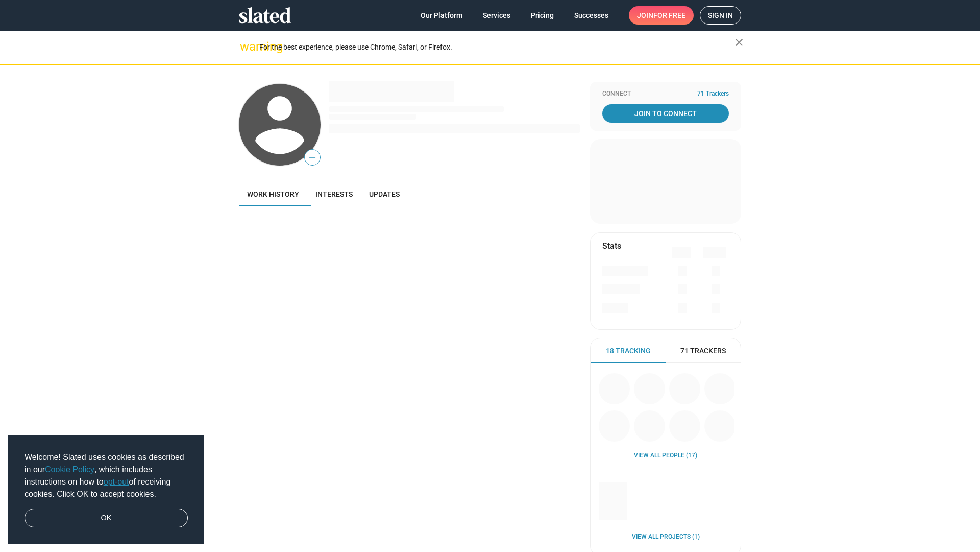  I want to click on a: Join To Connect, so click(665, 114).